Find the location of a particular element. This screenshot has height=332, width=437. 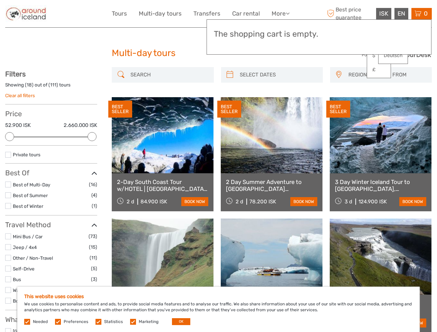

a: Multi-day tours is located at coordinates (160, 13).